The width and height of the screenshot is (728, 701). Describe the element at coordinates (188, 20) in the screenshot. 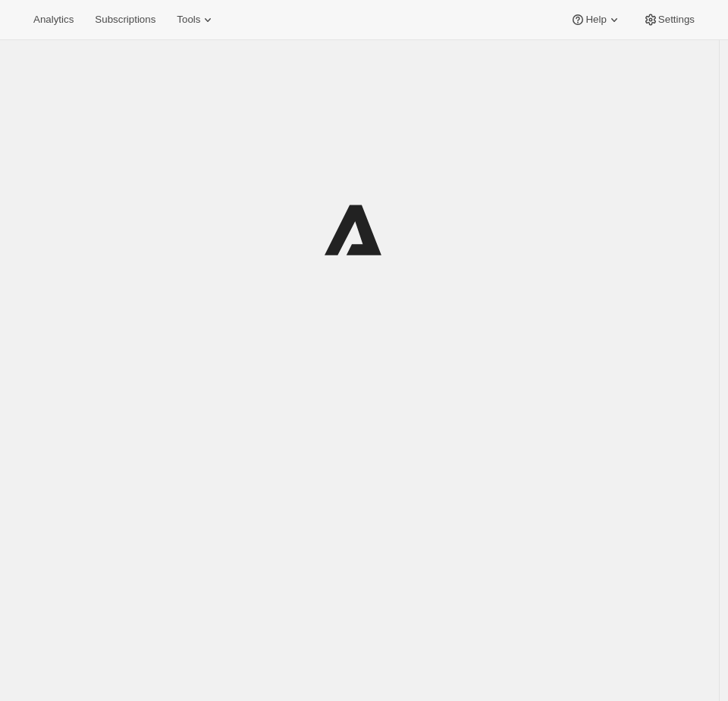

I see `span: Tools` at that location.